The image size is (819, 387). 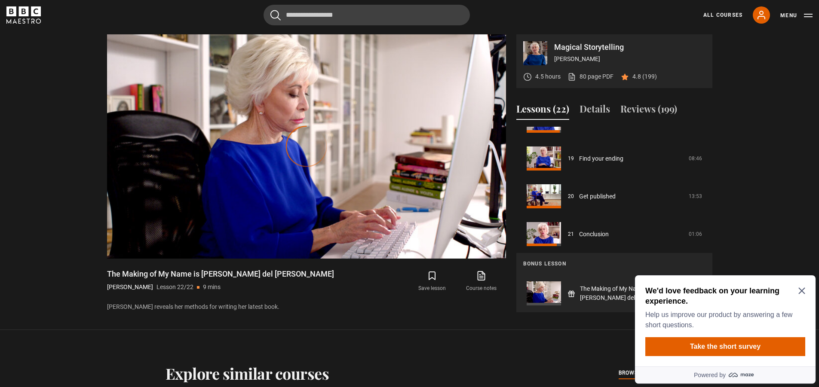 What do you see at coordinates (211, 287) in the screenshot?
I see `p: 9 mins` at bounding box center [211, 287].